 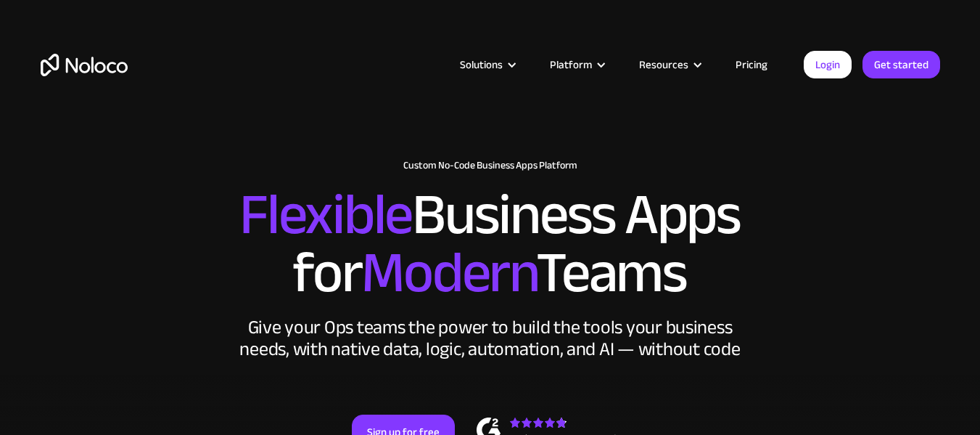 I want to click on h2: Business Apps for Teams, so click(x=490, y=244).